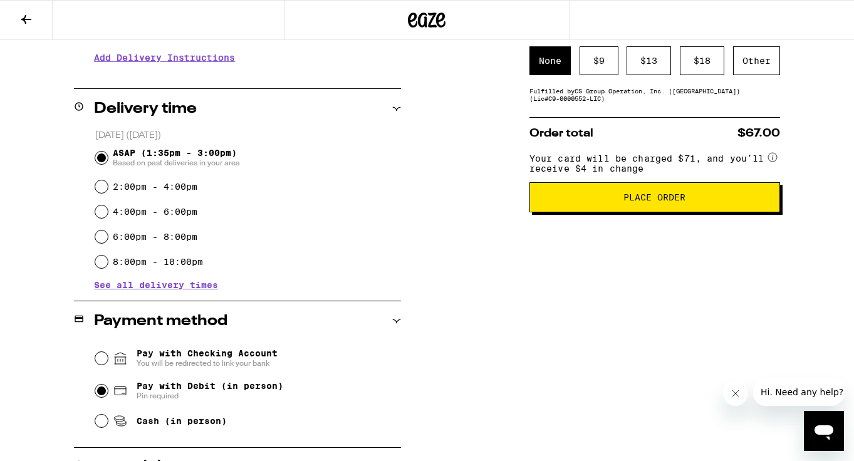 Image resolution: width=854 pixels, height=461 pixels. I want to click on span: Your card will be charged $71, and you’ll receive $4 in change, so click(647, 161).